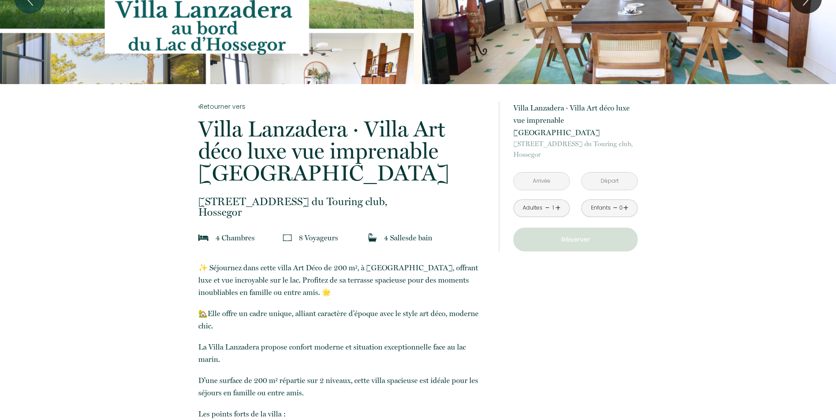 This screenshot has width=836, height=420. What do you see at coordinates (343, 353) in the screenshot?
I see `p: La Villa Lanzadera propose confort moderne et situation exceptionnelle face au lac marin.` at bounding box center [343, 353].